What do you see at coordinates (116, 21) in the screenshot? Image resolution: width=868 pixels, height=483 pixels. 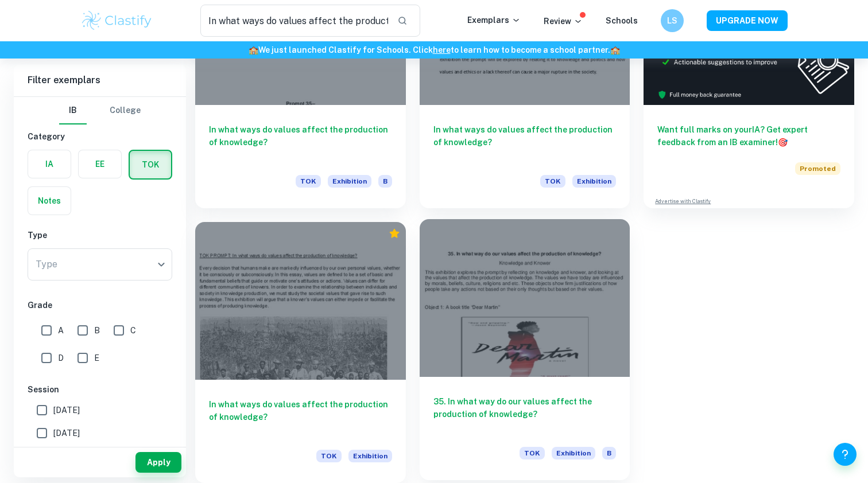 I see `img: Clastify logo` at bounding box center [116, 21].